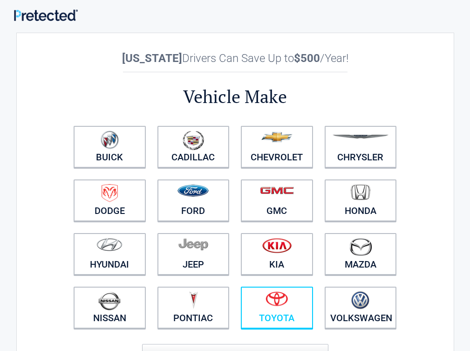  What do you see at coordinates (360, 246) in the screenshot?
I see `img: mazda` at bounding box center [360, 246].